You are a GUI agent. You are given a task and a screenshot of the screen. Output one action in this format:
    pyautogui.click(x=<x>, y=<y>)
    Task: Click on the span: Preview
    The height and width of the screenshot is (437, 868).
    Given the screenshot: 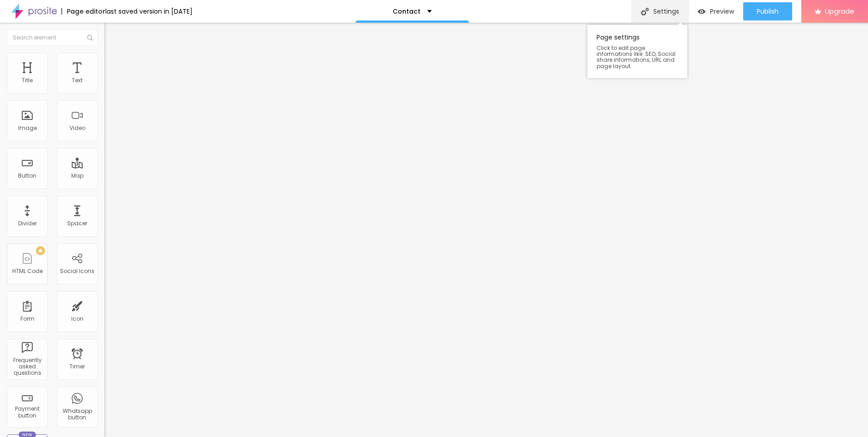 What is the action you would take?
    pyautogui.click(x=722, y=12)
    